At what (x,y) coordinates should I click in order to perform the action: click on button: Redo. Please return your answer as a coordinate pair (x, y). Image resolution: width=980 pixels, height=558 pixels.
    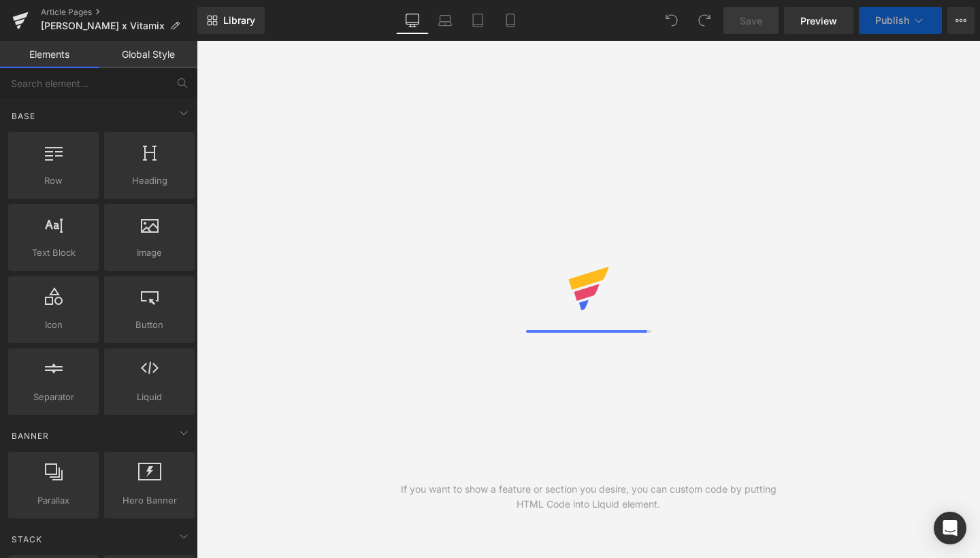
    Looking at the image, I should click on (704, 21).